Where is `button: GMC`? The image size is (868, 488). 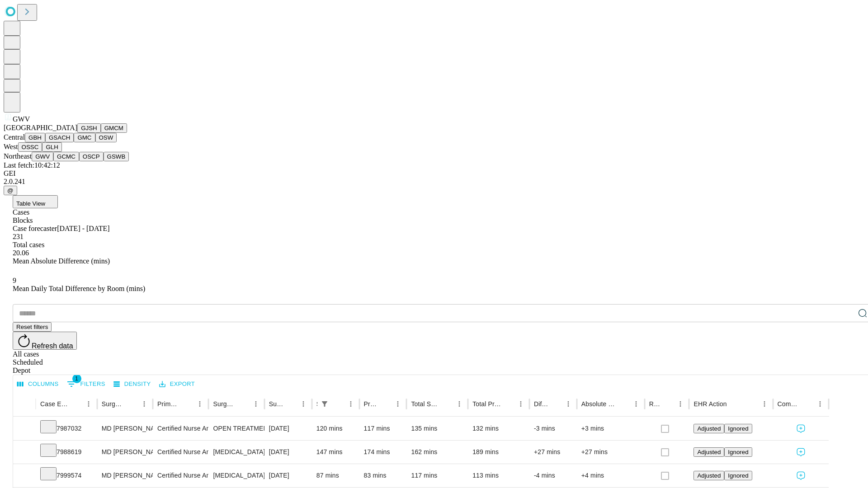 button: GMC is located at coordinates (84, 137).